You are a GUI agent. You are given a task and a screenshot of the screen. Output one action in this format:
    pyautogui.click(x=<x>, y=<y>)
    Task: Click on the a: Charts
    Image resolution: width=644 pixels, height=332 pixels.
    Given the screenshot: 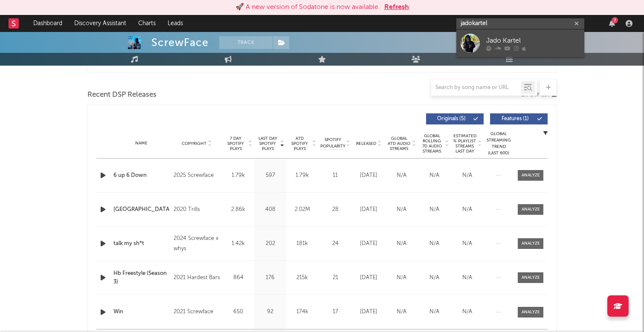 What is the action you would take?
    pyautogui.click(x=147, y=23)
    